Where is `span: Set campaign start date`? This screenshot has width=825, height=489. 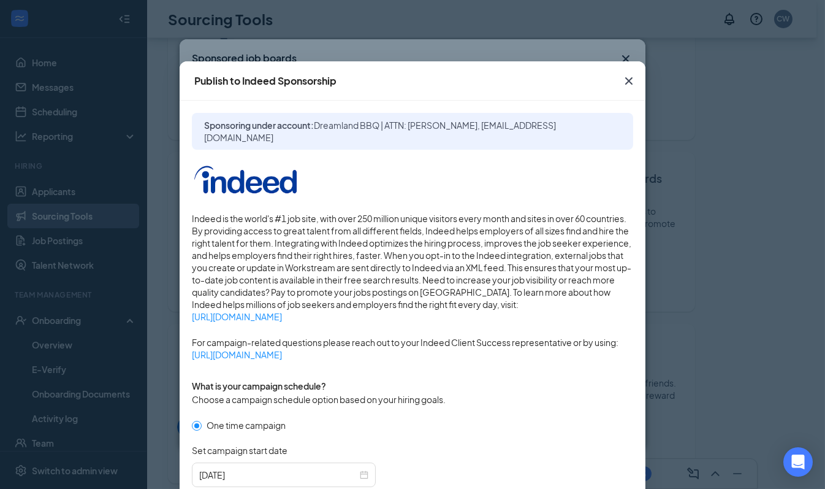
span: Set campaign start date is located at coordinates (240, 450).